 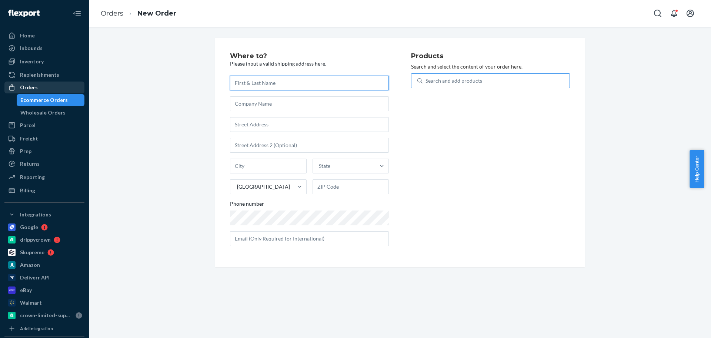 What do you see at coordinates (35, 240) in the screenshot?
I see `div: drippycrown` at bounding box center [35, 240].